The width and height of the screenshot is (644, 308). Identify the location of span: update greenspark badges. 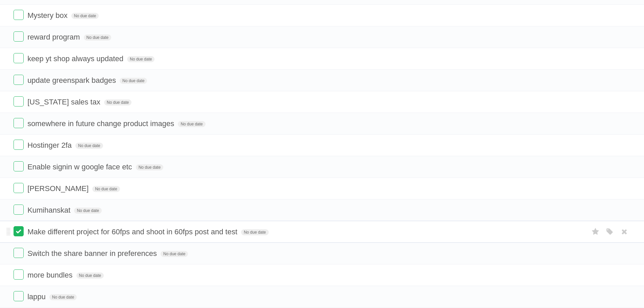
(72, 80).